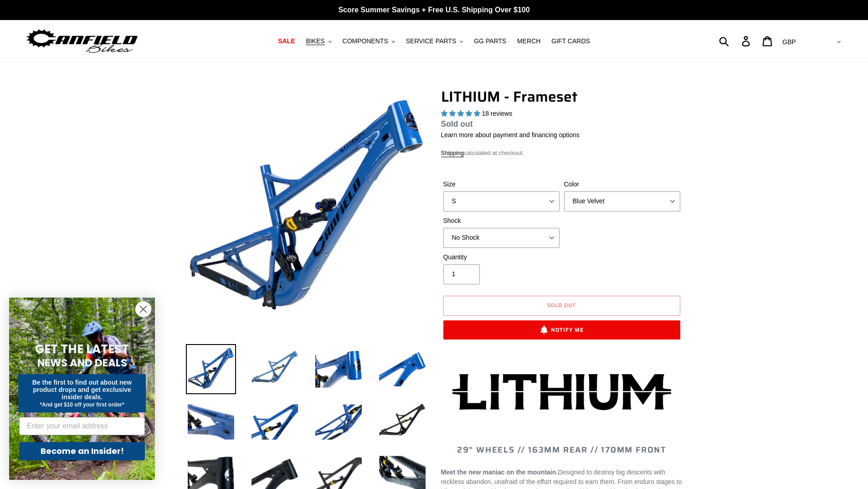 This screenshot has width=868, height=489. What do you see at coordinates (82, 426) in the screenshot?
I see `input: Enter your email address` at bounding box center [82, 426].